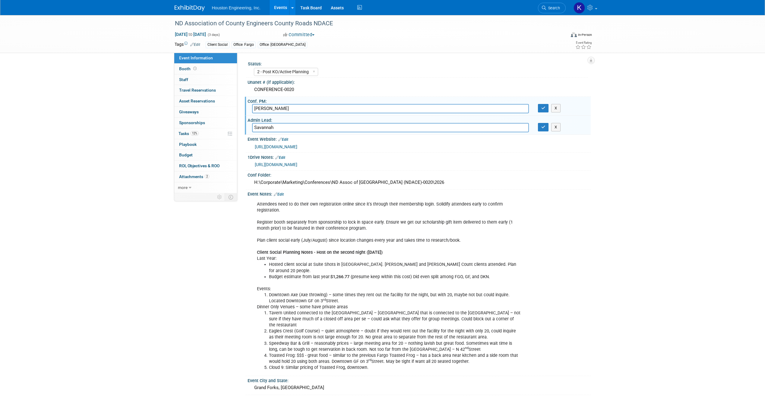  I want to click on span: Budget, so click(186, 155).